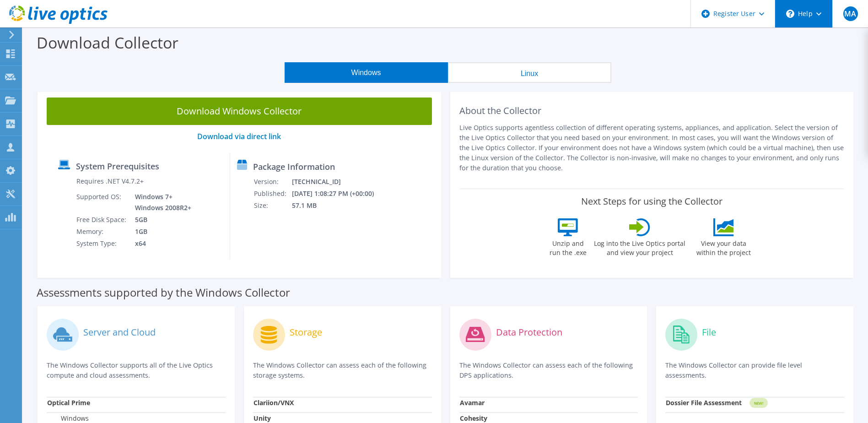 The image size is (868, 423). What do you see at coordinates (529, 332) in the screenshot?
I see `label: Data Protection` at bounding box center [529, 332].